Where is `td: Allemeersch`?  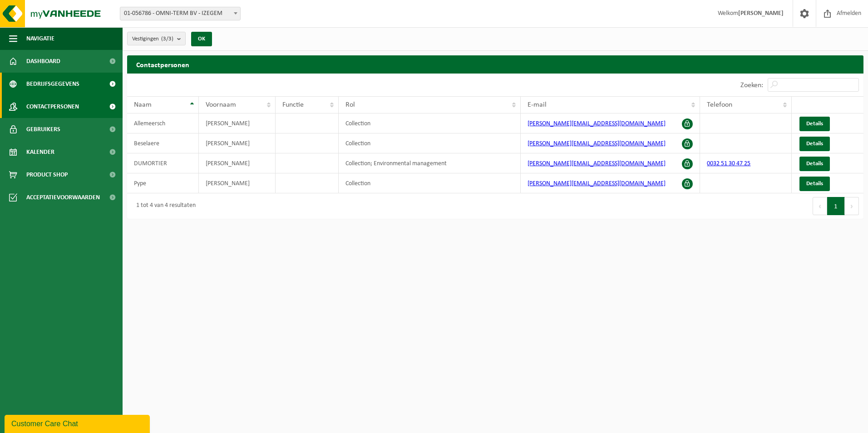
td: Allemeersch is located at coordinates (163, 123).